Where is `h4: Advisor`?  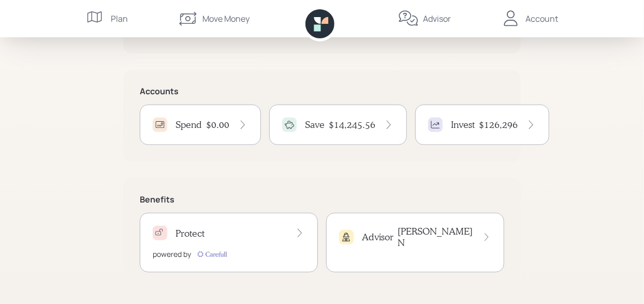
h4: Advisor is located at coordinates (378, 237).